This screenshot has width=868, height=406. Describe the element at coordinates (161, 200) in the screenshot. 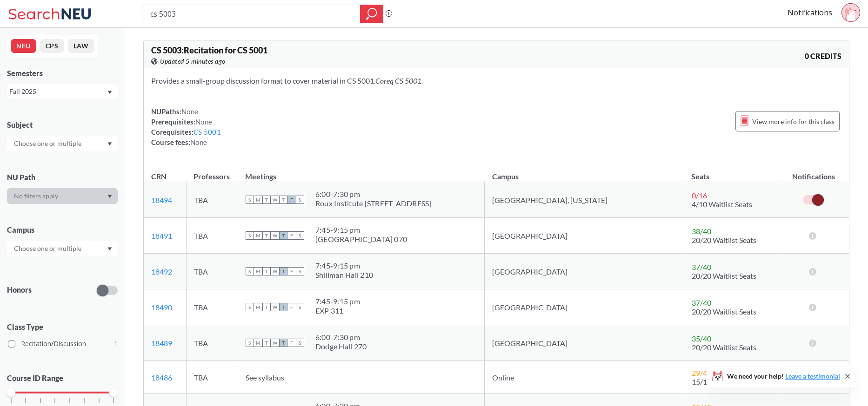

I see `a: 18494` at that location.